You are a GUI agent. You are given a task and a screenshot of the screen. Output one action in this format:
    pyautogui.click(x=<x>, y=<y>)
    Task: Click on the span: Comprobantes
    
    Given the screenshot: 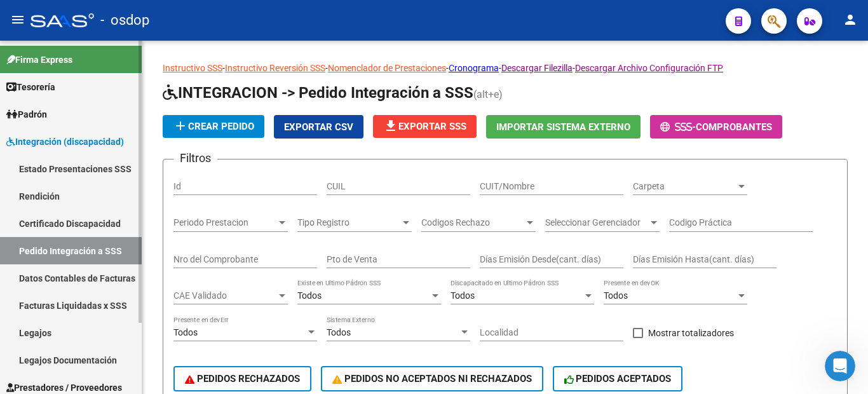 What is the action you would take?
    pyautogui.click(x=734, y=127)
    